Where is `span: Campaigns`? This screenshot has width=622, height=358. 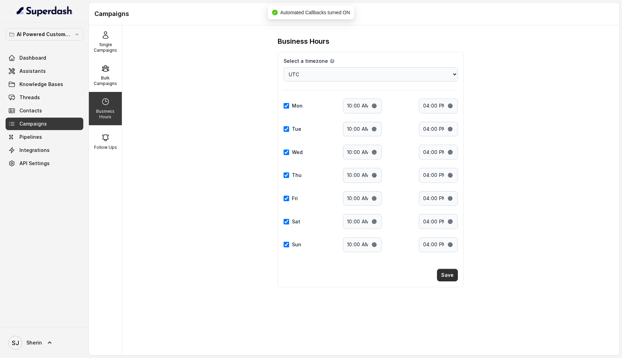
span: Campaigns is located at coordinates (33, 124).